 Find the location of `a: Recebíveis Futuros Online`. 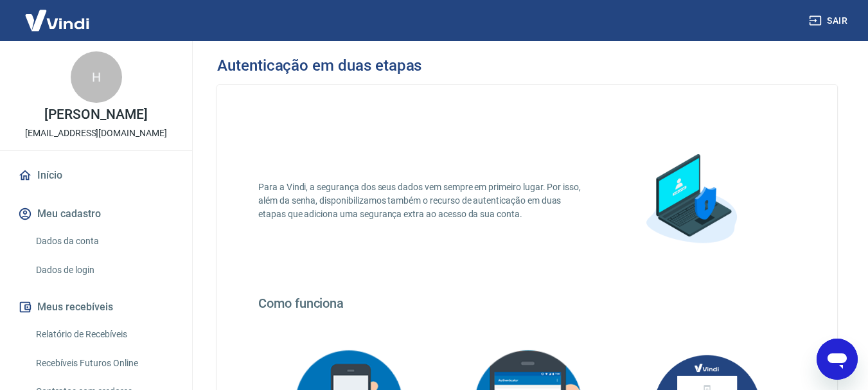

a: Recebíveis Futuros Online is located at coordinates (103, 363).